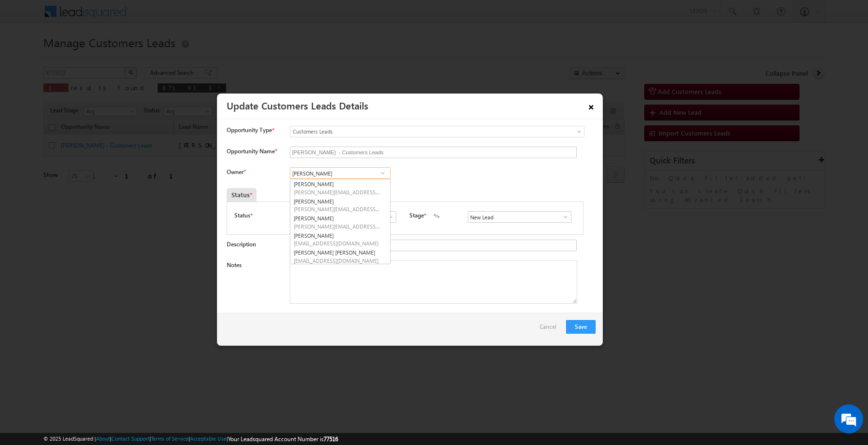 The image size is (868, 445). What do you see at coordinates (417, 215) in the screenshot?
I see `label: Stage` at bounding box center [417, 215].